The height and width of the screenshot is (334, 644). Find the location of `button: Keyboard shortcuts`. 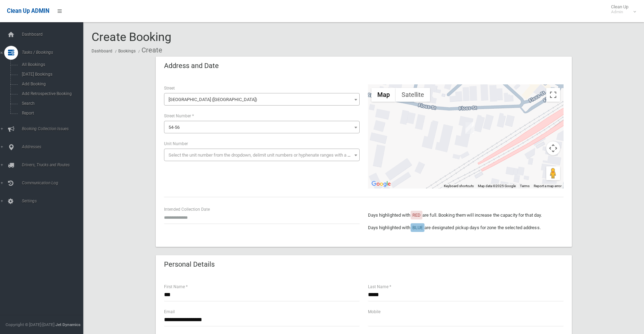

button: Keyboard shortcuts is located at coordinates (459, 186).